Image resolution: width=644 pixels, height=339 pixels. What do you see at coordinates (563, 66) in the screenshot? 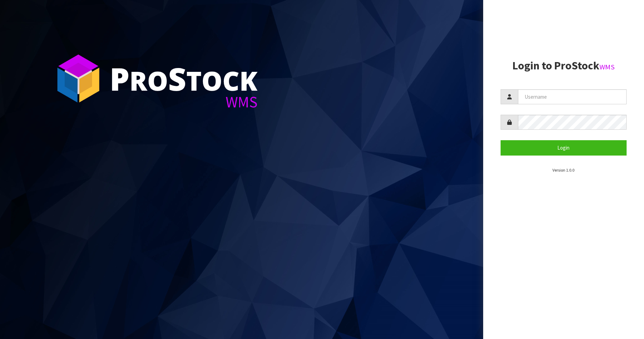
I see `h2: Login to ProStock` at bounding box center [563, 66].